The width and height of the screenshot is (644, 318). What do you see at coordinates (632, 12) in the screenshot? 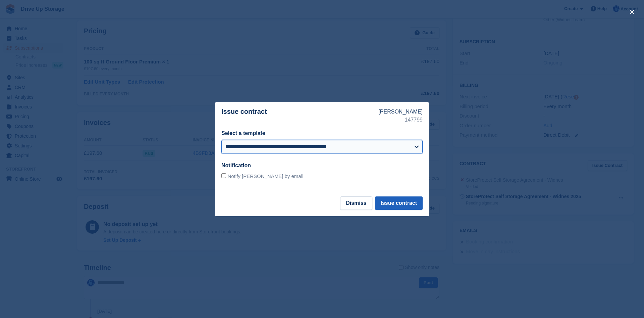
I see `button: close` at bounding box center [632, 12].